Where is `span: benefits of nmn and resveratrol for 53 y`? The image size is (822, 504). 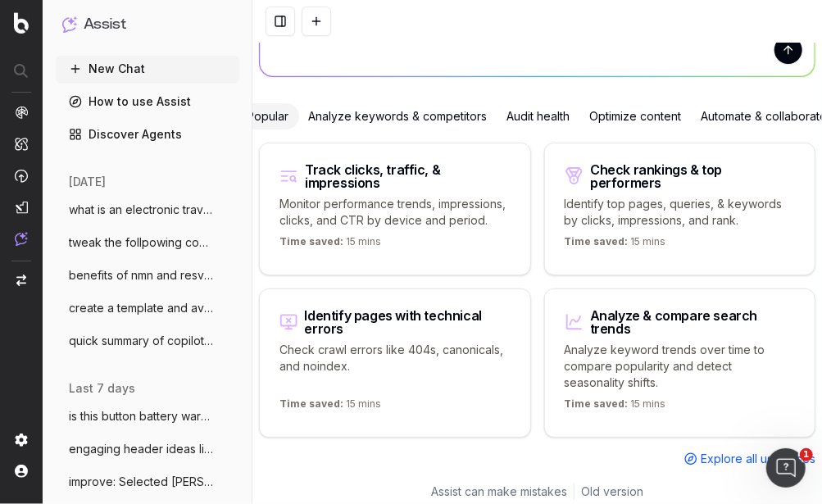 span: benefits of nmn and resveratrol for 53 y is located at coordinates (141, 275).